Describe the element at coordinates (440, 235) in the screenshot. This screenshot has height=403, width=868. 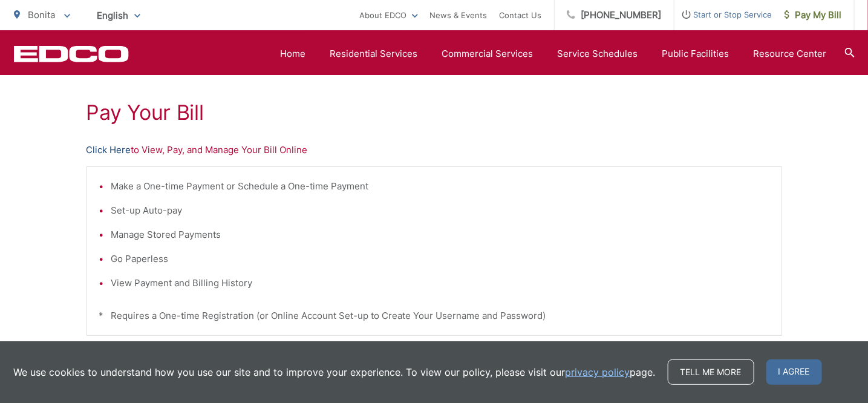
I see `li: Manage Stored Payments` at that location.